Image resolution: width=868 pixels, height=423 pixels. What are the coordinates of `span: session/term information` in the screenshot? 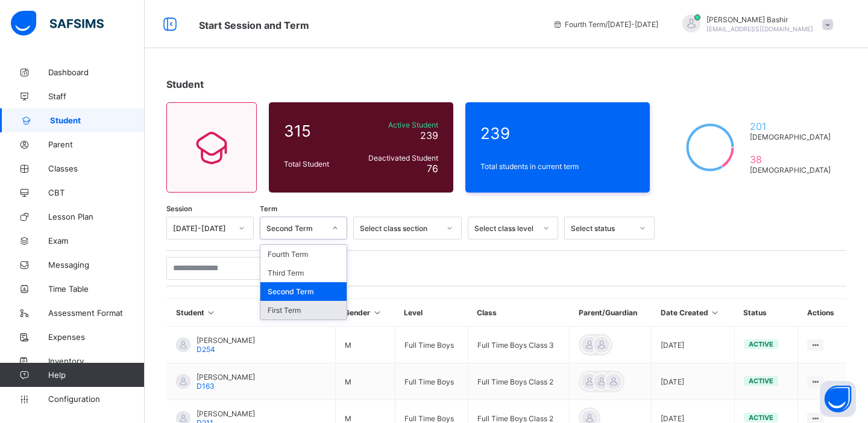 It's located at (605, 25).